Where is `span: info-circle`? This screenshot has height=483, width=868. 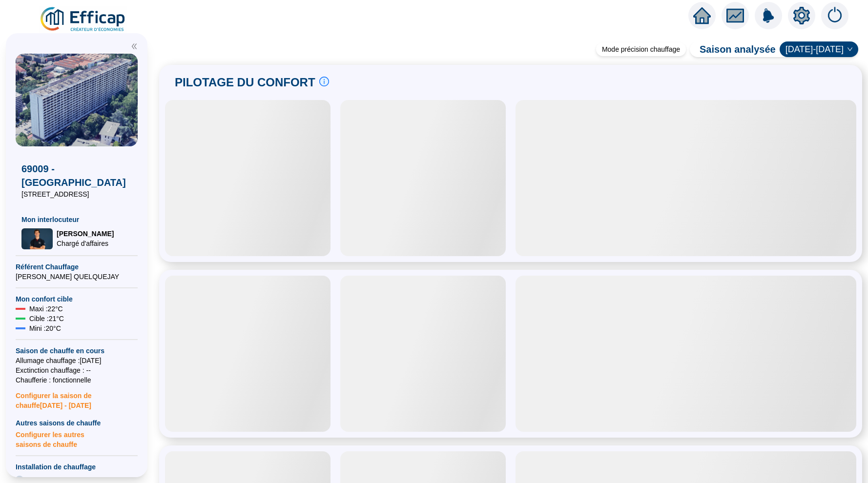
span: info-circle is located at coordinates (324, 82).